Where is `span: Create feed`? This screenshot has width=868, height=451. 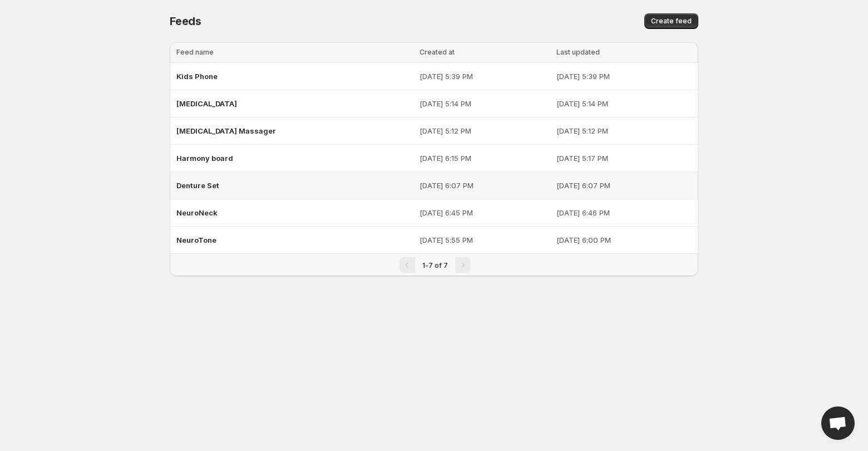 span: Create feed is located at coordinates (671, 21).